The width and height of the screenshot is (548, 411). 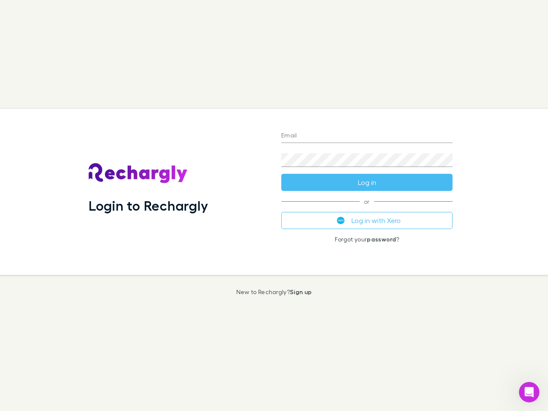 What do you see at coordinates (274, 292) in the screenshot?
I see `p: New to Rechargly?` at bounding box center [274, 292].